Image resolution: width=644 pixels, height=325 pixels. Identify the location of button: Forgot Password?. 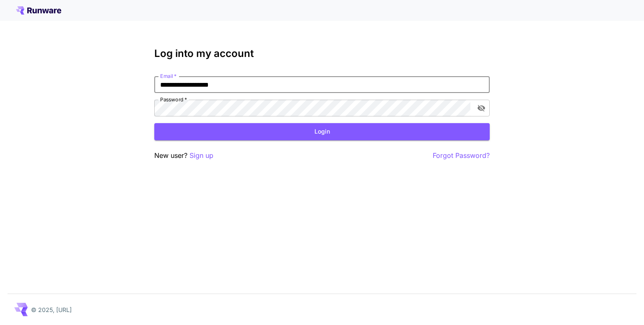
(461, 155).